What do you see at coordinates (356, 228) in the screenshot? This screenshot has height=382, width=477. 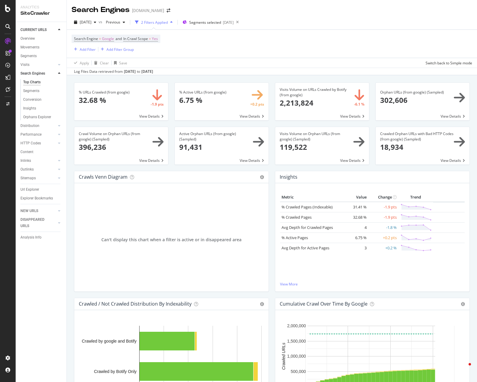 I see `td: 4` at bounding box center [356, 228].